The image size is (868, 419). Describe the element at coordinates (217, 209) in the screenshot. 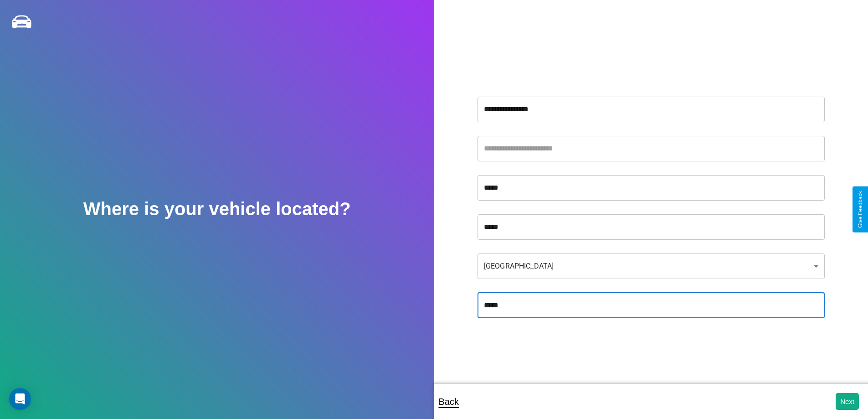

I see `h2: Where is your vehicle located?` at that location.